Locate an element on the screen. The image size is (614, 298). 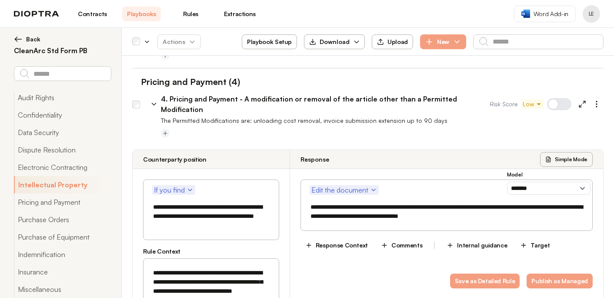
button: Electronic Contracting is located at coordinates (62, 167).